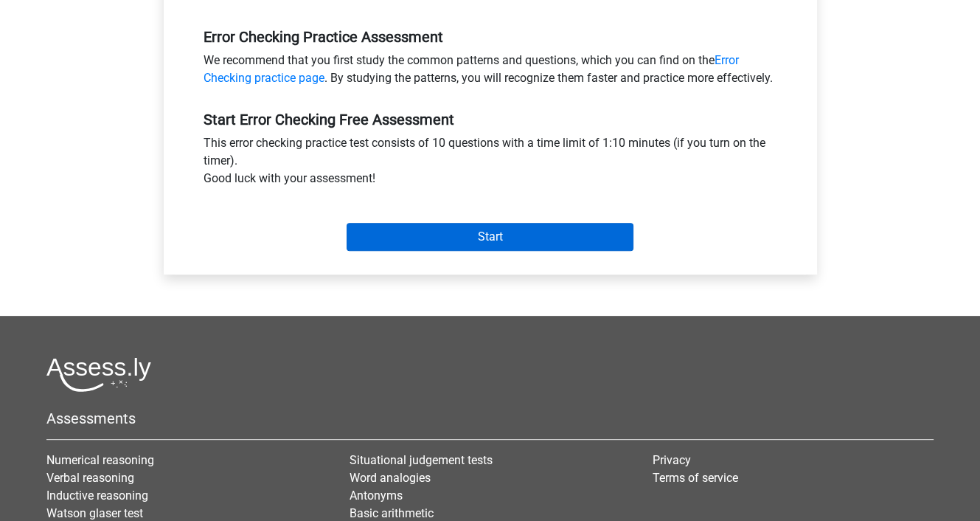 This screenshot has height=521, width=980. I want to click on a: Privacy, so click(672, 460).